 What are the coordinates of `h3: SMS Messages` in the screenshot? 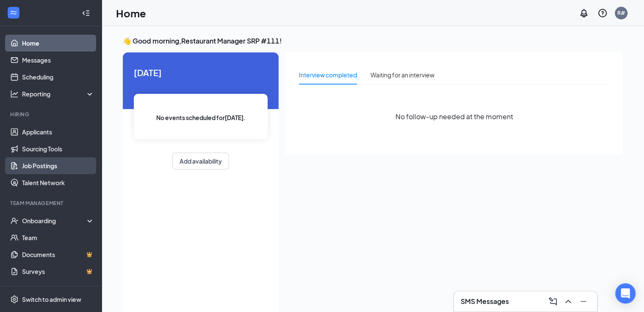 It's located at (485, 302).